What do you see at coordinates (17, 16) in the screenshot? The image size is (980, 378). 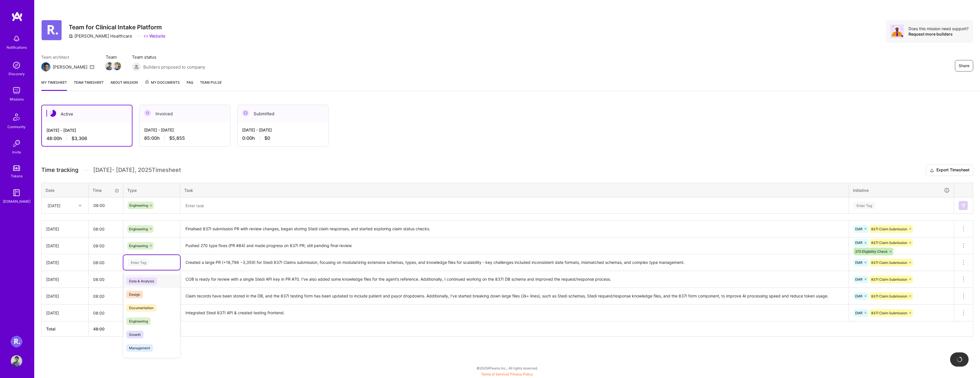 I see `img: logo` at bounding box center [17, 16].